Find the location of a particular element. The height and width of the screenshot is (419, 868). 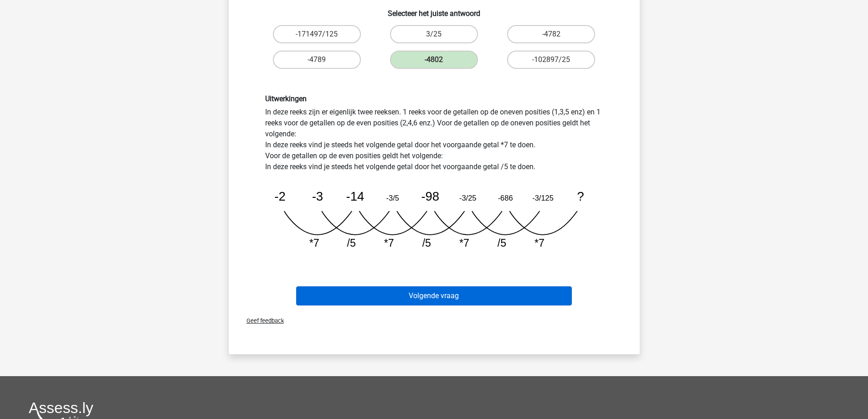

tspan: -3/5 is located at coordinates (393, 198).